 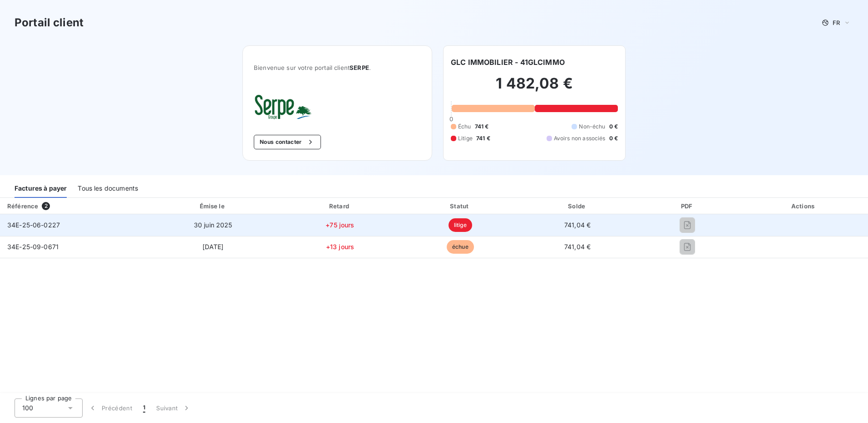 What do you see at coordinates (23, 206) in the screenshot?
I see `div: Référence` at bounding box center [23, 206].